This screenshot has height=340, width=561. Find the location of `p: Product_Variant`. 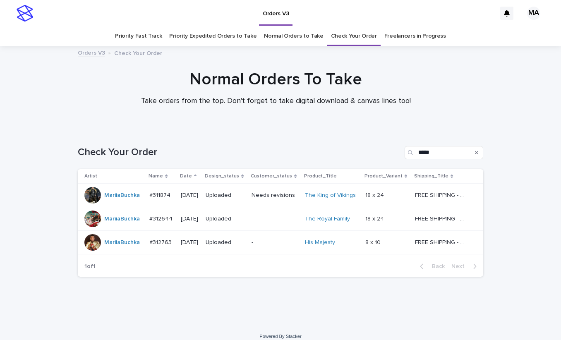

p: Product_Variant is located at coordinates (383, 176).